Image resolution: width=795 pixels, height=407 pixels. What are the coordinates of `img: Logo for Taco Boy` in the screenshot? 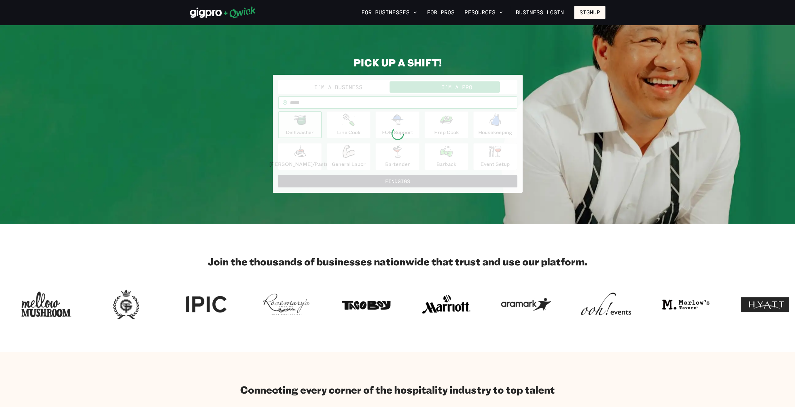 It's located at (366, 305).